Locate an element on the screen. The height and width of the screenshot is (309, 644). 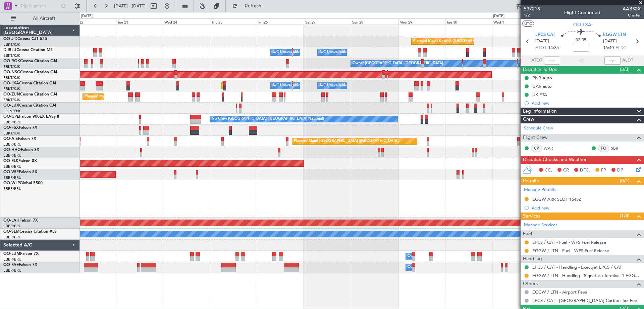
span: ETOT is located at coordinates (541, 48).